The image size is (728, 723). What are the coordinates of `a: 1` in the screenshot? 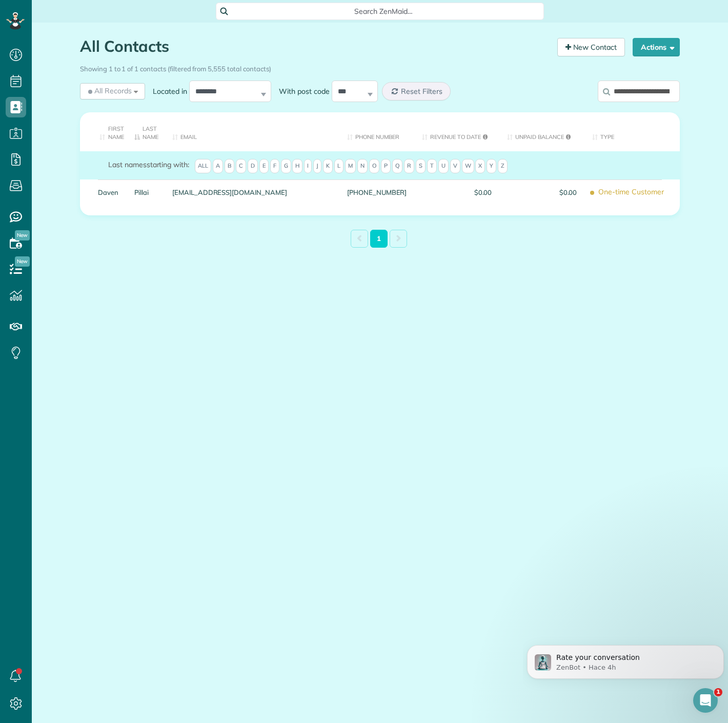 It's located at (379, 238).